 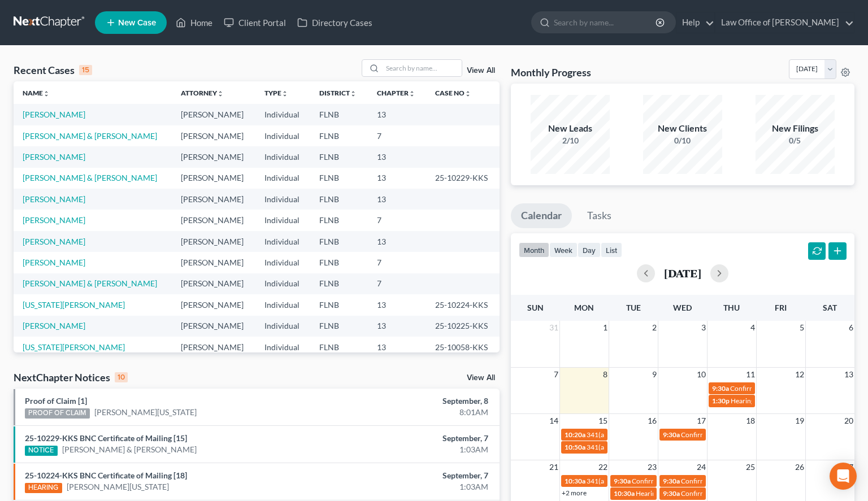 I want to click on a: Case Nounfold_more, so click(x=453, y=92).